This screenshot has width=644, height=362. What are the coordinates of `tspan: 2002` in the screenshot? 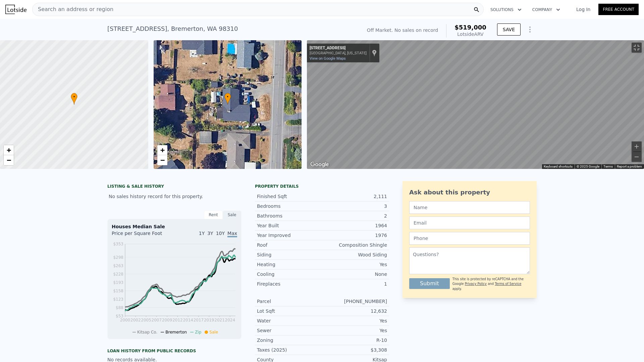 It's located at (136, 320).